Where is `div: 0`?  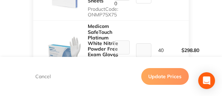
div: 0 is located at coordinates (122, 50).